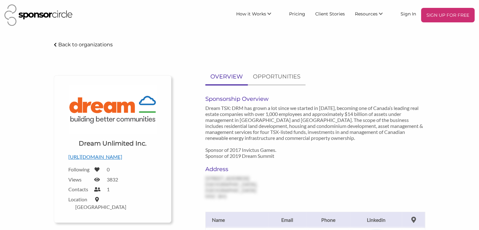  I want to click on th: Name, so click(237, 220).